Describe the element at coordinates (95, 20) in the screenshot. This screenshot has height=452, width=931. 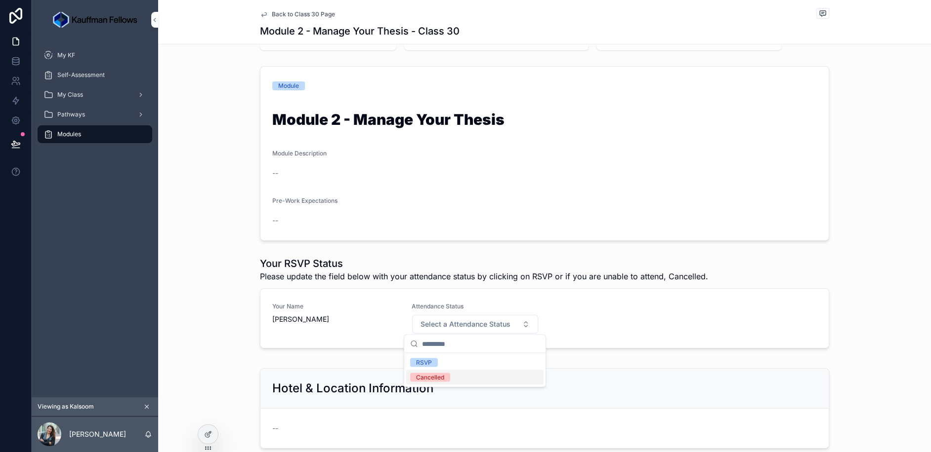
I see `img: App logo` at that location.